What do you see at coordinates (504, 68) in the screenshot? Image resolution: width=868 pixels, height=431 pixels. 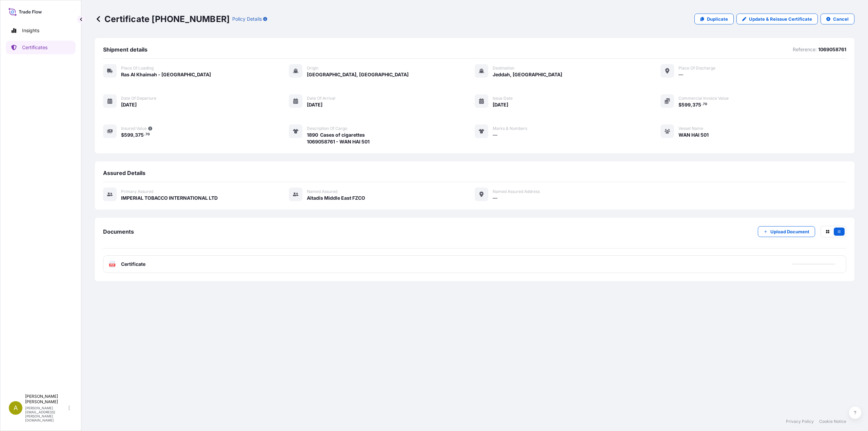 I see `span: Destination` at bounding box center [504, 68].